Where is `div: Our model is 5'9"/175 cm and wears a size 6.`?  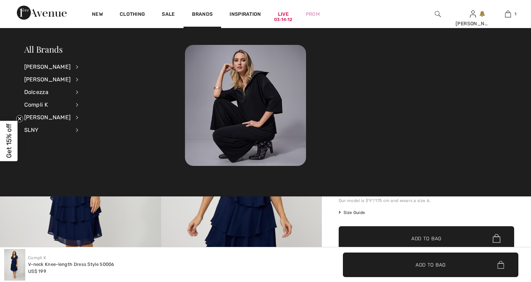
div: Our model is 5'9"/175 cm and wears a size 6. is located at coordinates (427, 201).